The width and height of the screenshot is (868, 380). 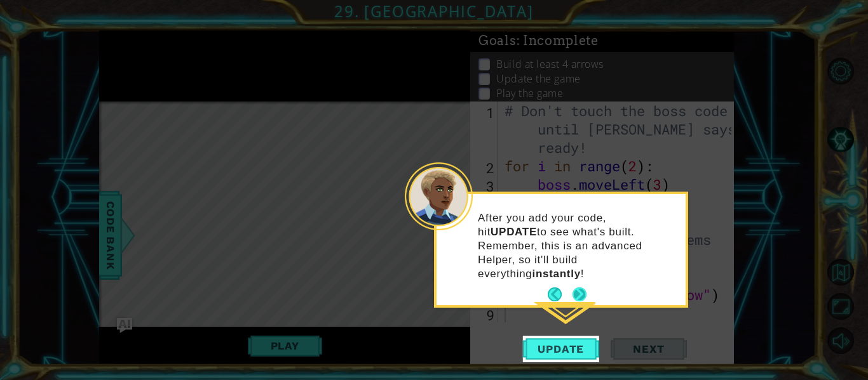 I want to click on p: After you add your code, hit to see what's built. Remember, this is an advanced Helper, so it'll ..., so click(x=577, y=246).